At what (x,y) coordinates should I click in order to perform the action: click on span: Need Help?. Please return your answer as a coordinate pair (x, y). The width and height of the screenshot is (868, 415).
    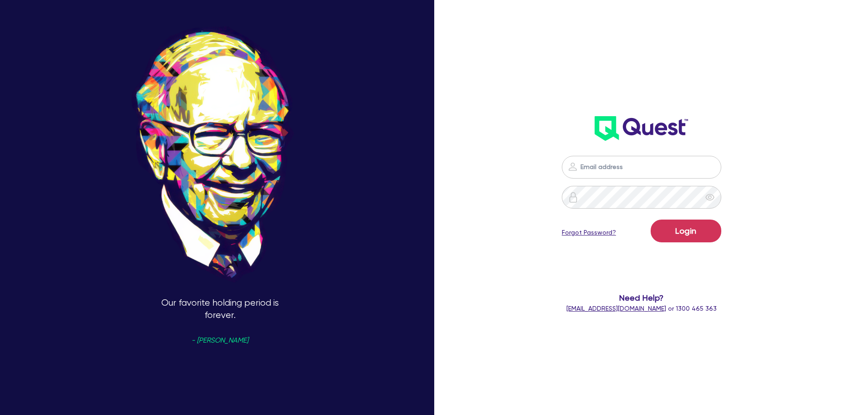
    Looking at the image, I should click on (641, 298).